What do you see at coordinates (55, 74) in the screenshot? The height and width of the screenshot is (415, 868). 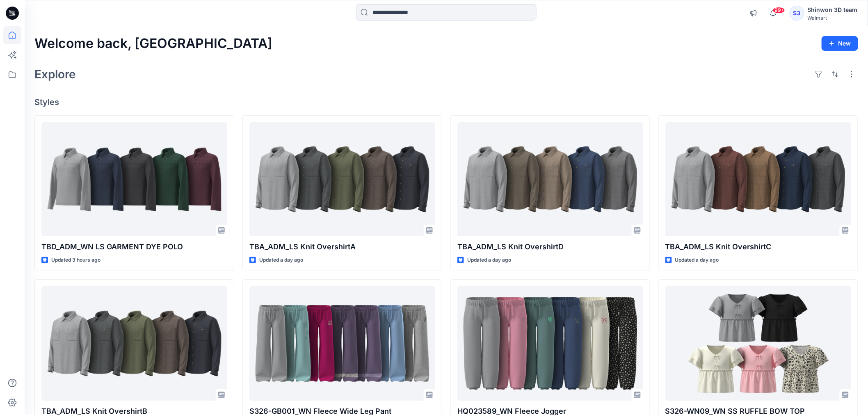 I see `h2: Explore` at bounding box center [55, 74].